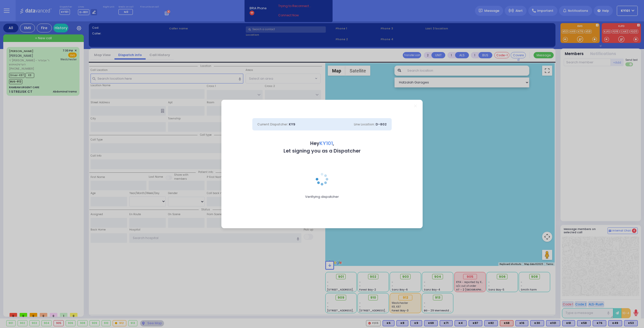 The width and height of the screenshot is (644, 328). What do you see at coordinates (322, 143) in the screenshot?
I see `b: Hey ,` at bounding box center [322, 143].